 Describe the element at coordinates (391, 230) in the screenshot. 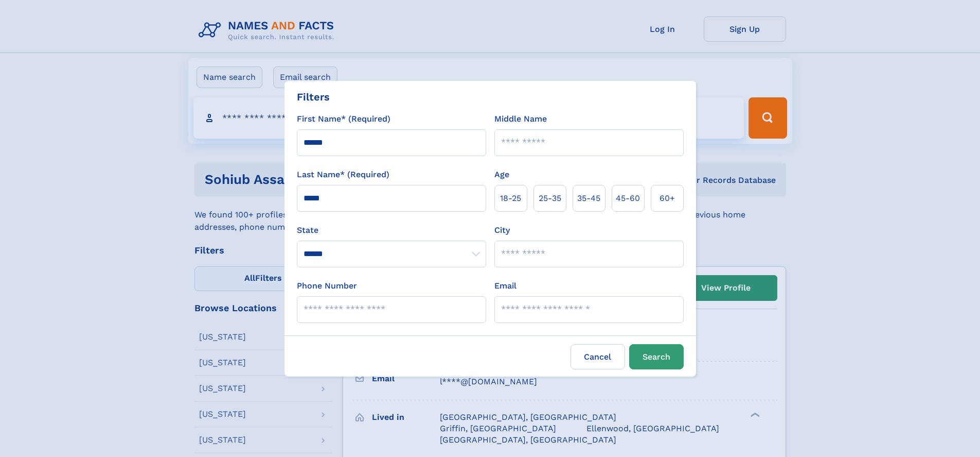

I see `label: State` at that location.